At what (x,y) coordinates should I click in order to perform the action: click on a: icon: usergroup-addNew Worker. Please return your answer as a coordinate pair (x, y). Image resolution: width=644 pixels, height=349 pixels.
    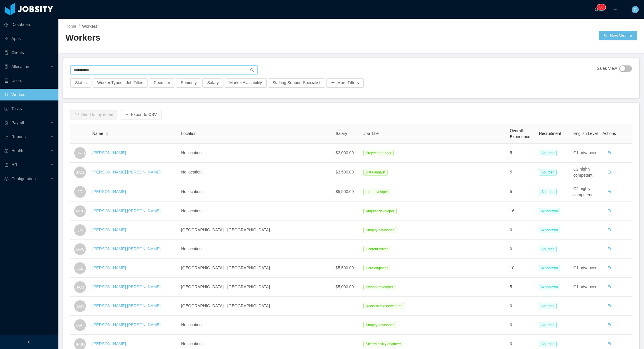
    Looking at the image, I should click on (618, 36).